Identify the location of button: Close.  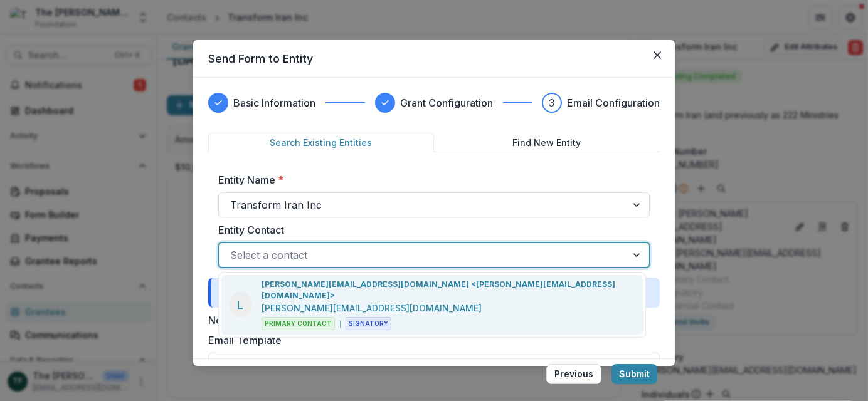
(658, 56).